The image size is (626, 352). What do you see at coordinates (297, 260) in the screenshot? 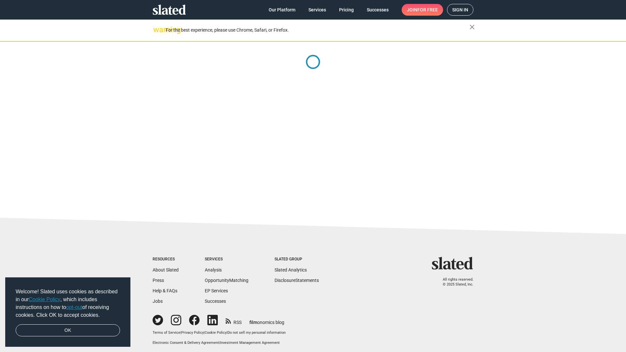
I see `div: Slated Group` at bounding box center [297, 260].